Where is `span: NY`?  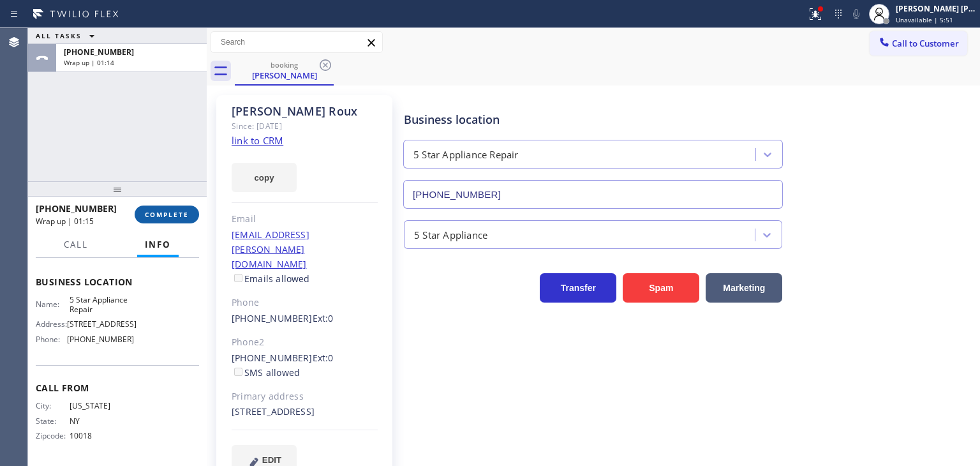 span: NY is located at coordinates (102, 420).